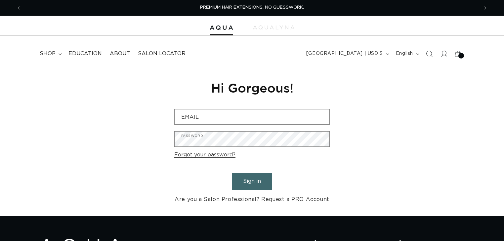 This screenshot has width=504, height=241. What do you see at coordinates (252, 7) in the screenshot?
I see `span: PREMIUM HAIR EXTENSIONS. NO GUESSWORK.` at bounding box center [252, 7].